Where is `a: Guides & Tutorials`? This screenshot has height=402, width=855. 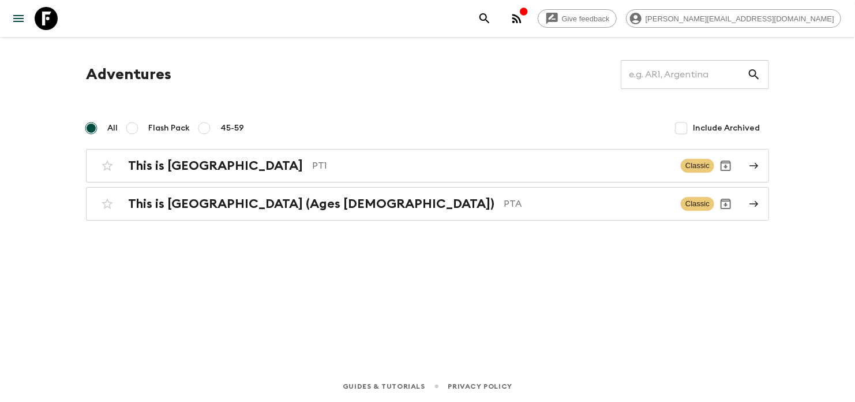
a: Guides & Tutorials is located at coordinates (384, 386).